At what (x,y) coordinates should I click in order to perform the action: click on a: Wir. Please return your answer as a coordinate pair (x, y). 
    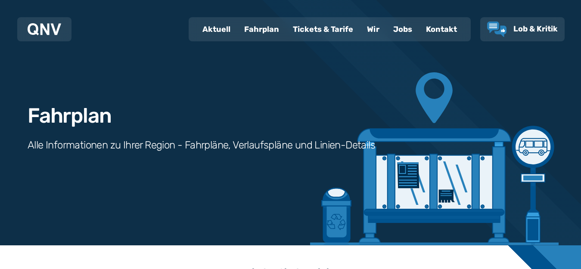
    Looking at the image, I should click on (373, 29).